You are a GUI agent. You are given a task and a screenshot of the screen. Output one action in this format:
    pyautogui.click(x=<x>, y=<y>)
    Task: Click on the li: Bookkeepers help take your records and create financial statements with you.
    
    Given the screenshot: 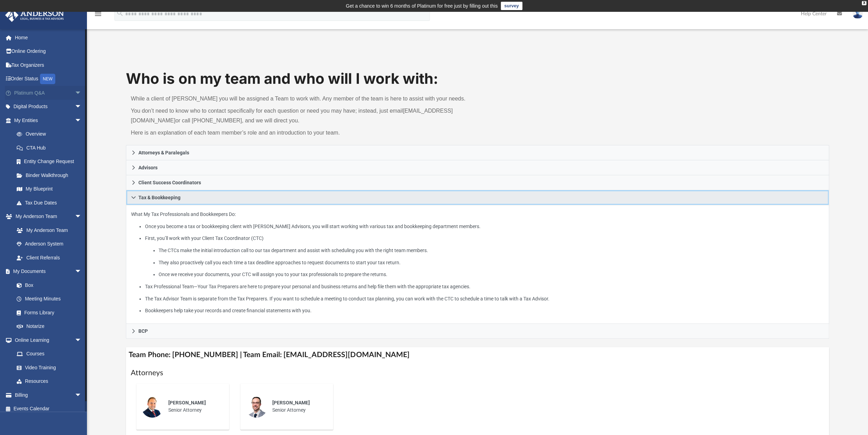 What is the action you would take?
    pyautogui.click(x=484, y=310)
    